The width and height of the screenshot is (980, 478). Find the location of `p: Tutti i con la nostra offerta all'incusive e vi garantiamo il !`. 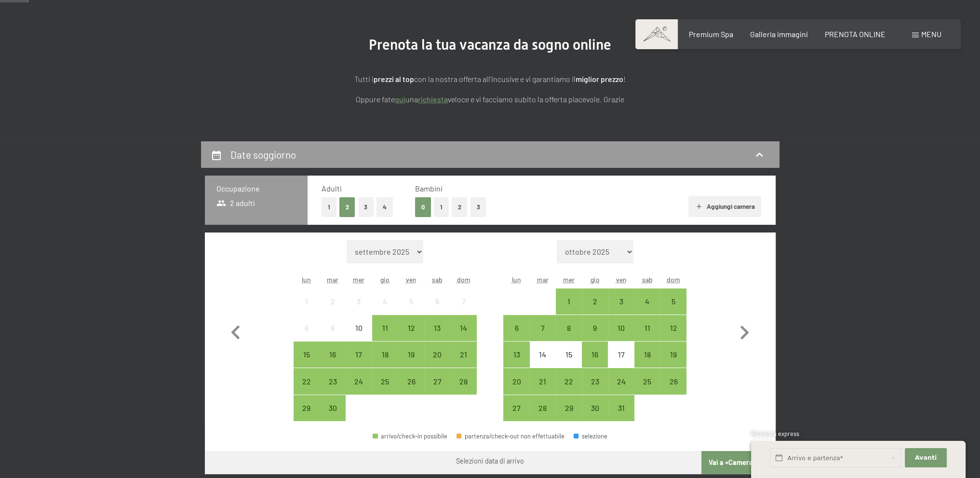

p: Tutti i con la nostra offerta all'incusive e vi garantiamo il ! is located at coordinates (490, 79).